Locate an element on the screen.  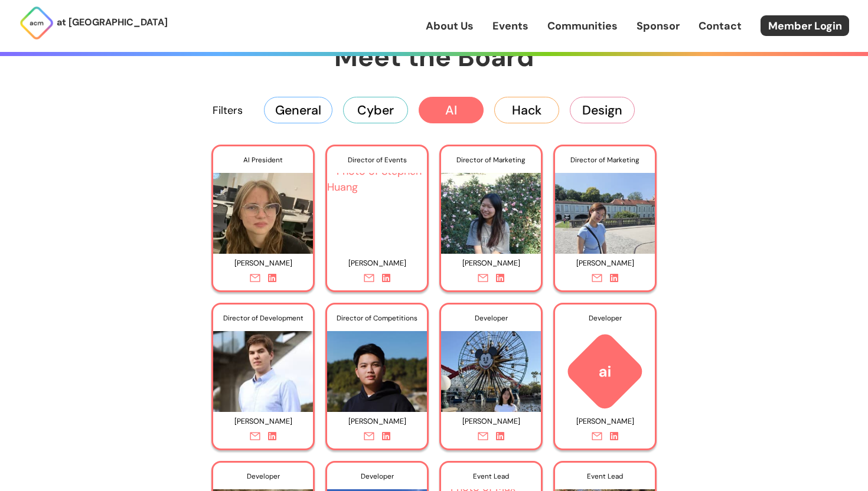
a: Member Login is located at coordinates (805, 25).